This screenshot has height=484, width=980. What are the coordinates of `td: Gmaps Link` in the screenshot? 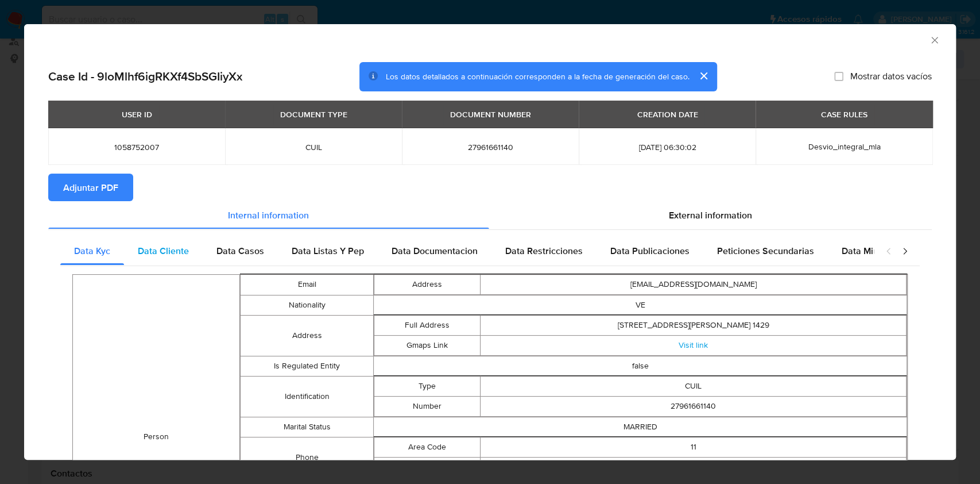 It's located at (427, 345).